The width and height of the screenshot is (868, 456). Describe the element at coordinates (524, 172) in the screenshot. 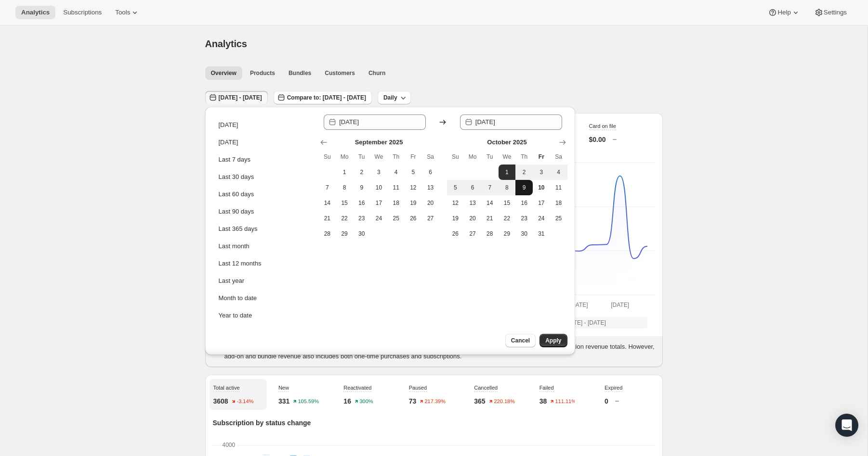

I see `button: Thursday October 2 2025` at that location.